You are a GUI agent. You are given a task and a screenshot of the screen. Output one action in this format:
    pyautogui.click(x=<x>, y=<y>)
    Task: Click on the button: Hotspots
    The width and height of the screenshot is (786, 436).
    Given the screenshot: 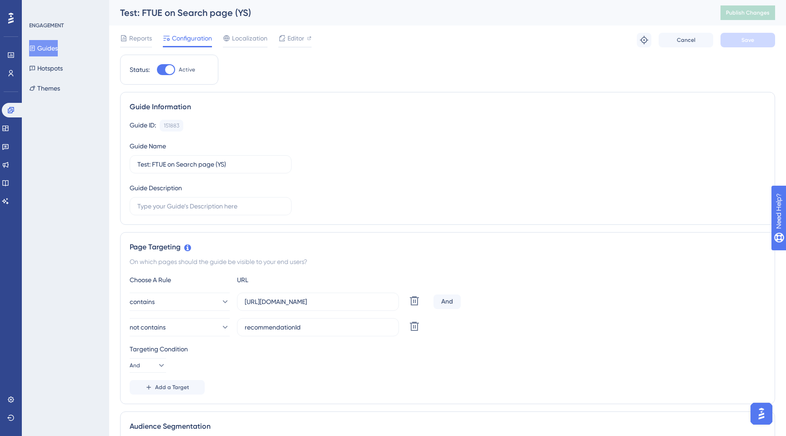 What is the action you would take?
    pyautogui.click(x=46, y=68)
    